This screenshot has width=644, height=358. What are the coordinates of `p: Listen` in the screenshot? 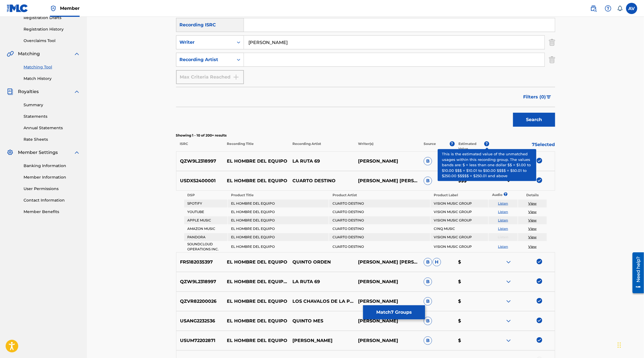 It's located at (503, 237).